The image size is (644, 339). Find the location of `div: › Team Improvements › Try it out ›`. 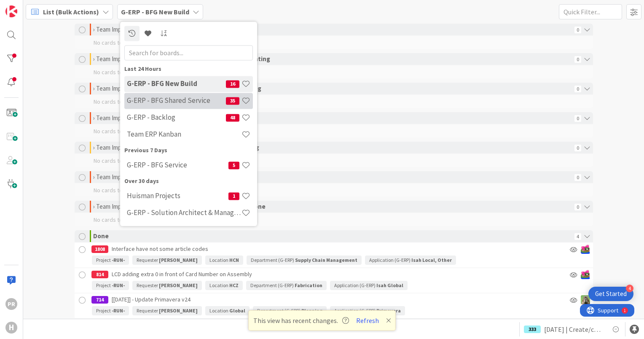

div: › Team Improvements › Try it out › is located at coordinates (333, 29).